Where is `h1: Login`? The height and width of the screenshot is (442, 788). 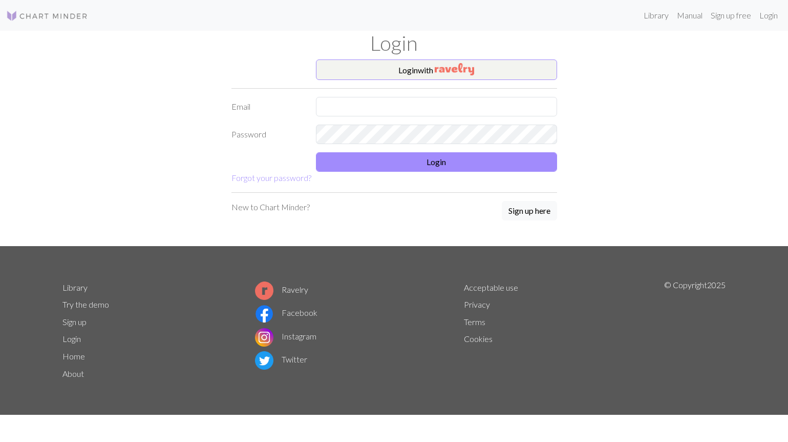 h1: Login is located at coordinates (394, 43).